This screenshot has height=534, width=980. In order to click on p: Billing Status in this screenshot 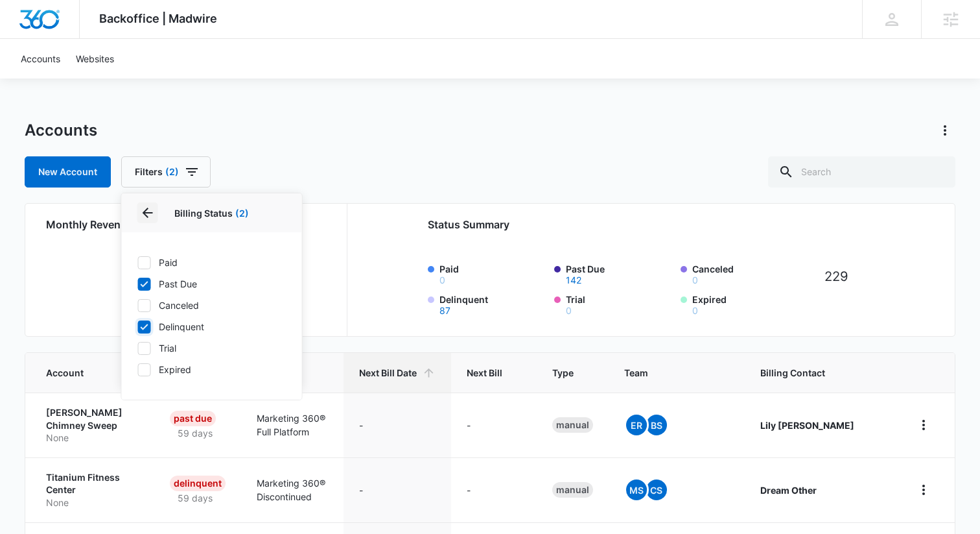, I will do `click(212, 213)`.